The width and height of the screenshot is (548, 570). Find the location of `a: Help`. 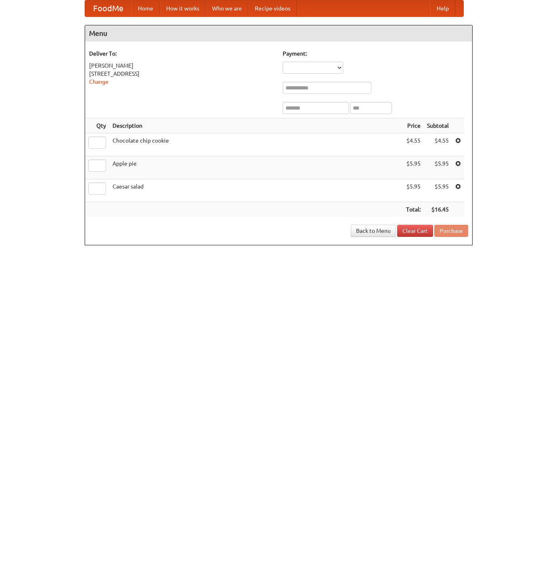

a: Help is located at coordinates (442, 8).